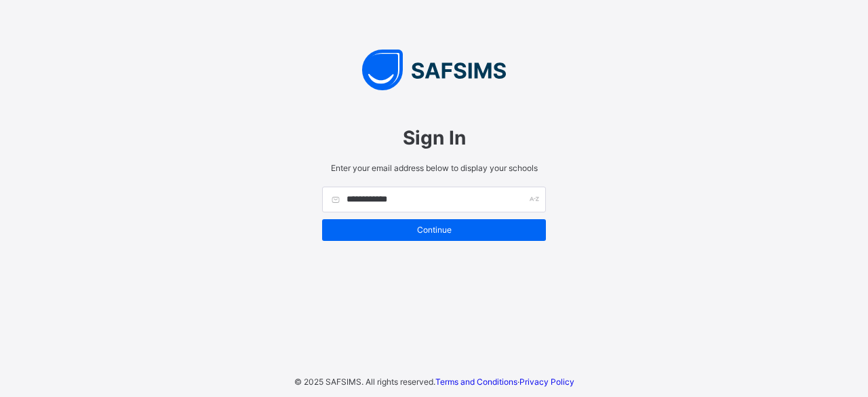  Describe the element at coordinates (547, 381) in the screenshot. I see `a: Privacy Policy` at that location.